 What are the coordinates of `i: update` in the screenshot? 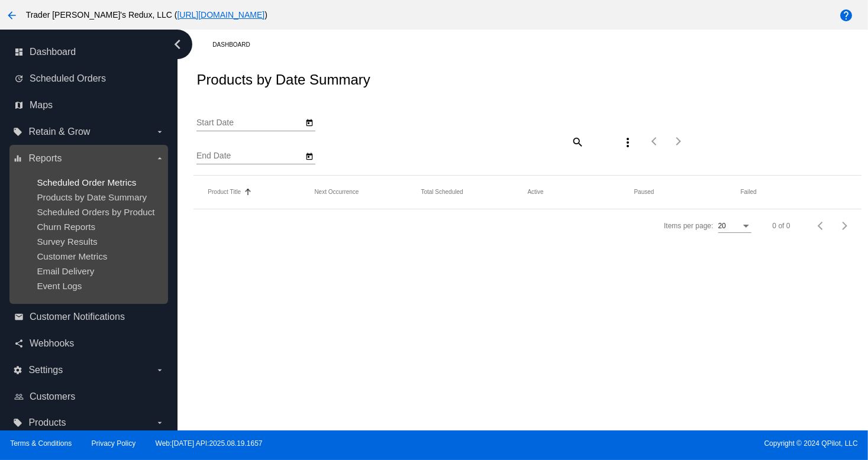 It's located at (19, 78).